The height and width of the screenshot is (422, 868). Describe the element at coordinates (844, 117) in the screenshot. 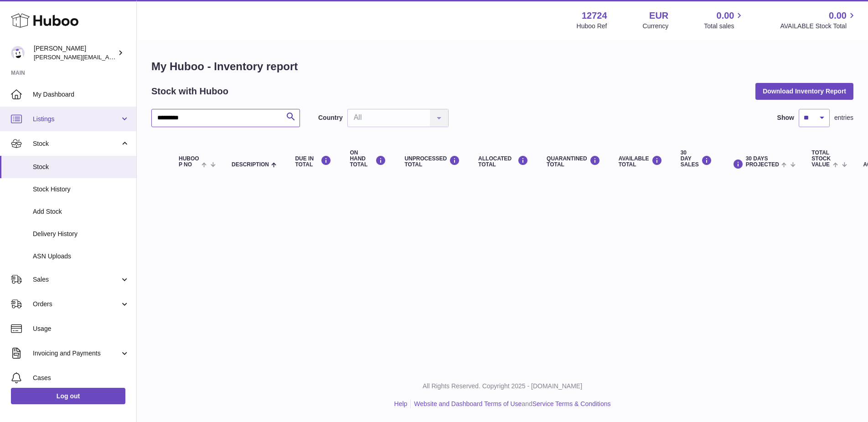

I see `span: entries` at that location.